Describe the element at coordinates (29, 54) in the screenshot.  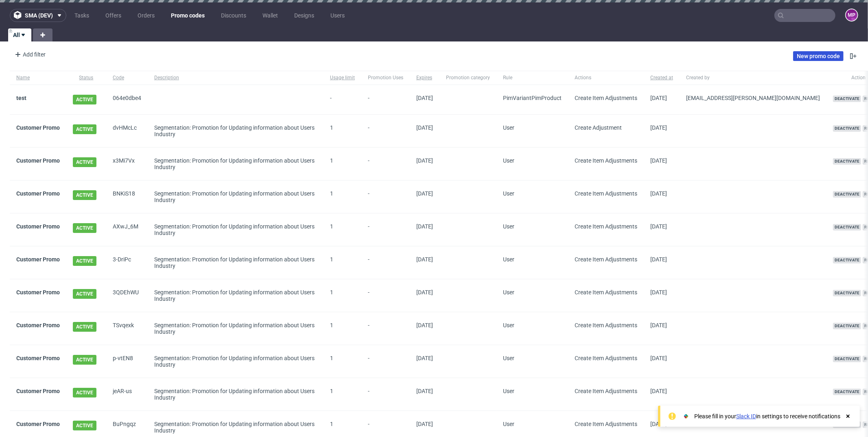
I see `div: Add filter` at that location.